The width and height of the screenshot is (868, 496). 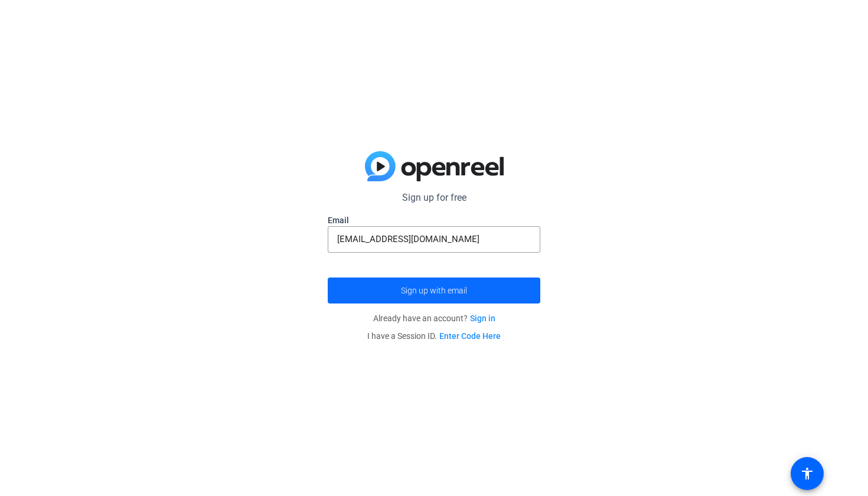 What do you see at coordinates (434, 239) in the screenshot?
I see `input: Enter Email Address` at bounding box center [434, 239].